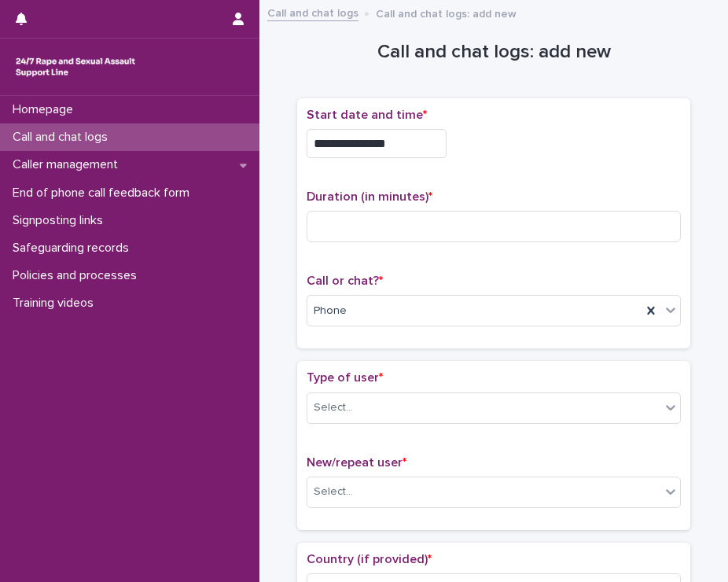  What do you see at coordinates (56, 302) in the screenshot?
I see `p: Training videos` at bounding box center [56, 302].